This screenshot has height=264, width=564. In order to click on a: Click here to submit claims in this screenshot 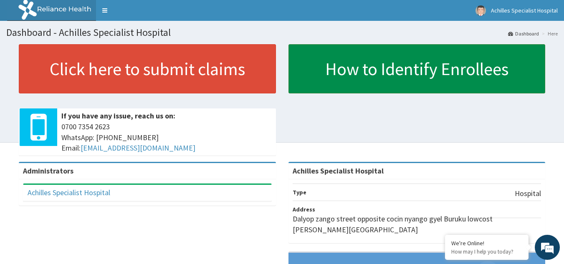, I will do `click(147, 69)`.